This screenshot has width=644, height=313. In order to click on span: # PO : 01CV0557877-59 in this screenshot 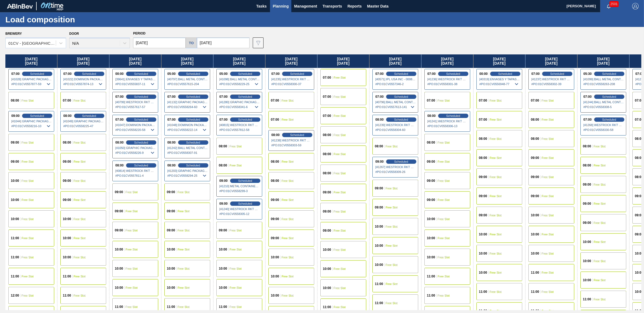, I will do `click(31, 84)`.